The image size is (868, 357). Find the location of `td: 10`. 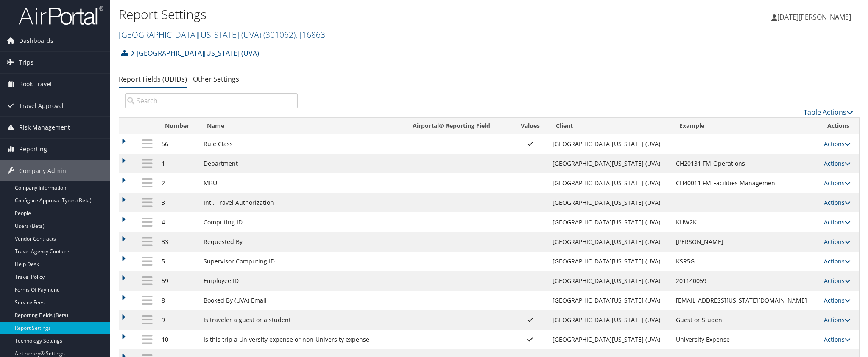

td: 10 is located at coordinates (178, 339).